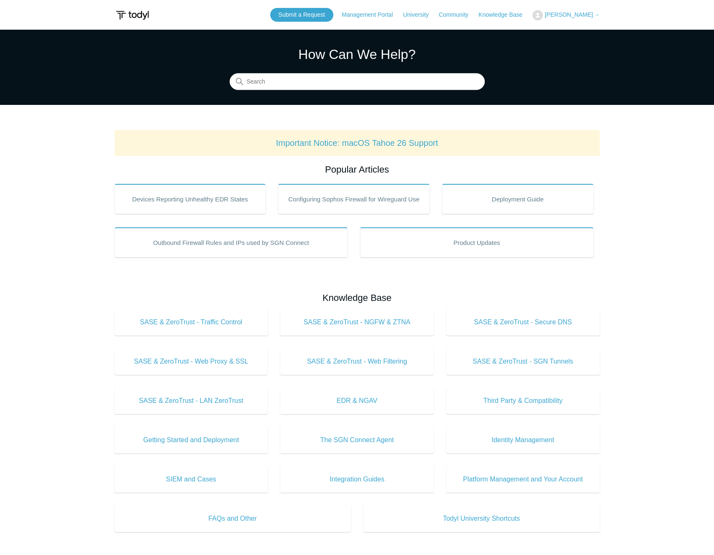 The image size is (714, 555). I want to click on span: Integration Guides, so click(357, 480).